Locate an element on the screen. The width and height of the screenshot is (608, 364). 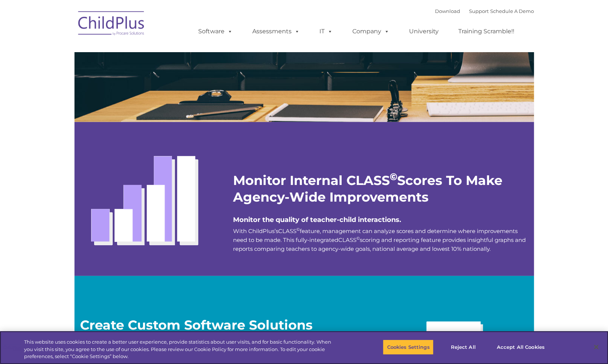
a: Download is located at coordinates (448, 11).